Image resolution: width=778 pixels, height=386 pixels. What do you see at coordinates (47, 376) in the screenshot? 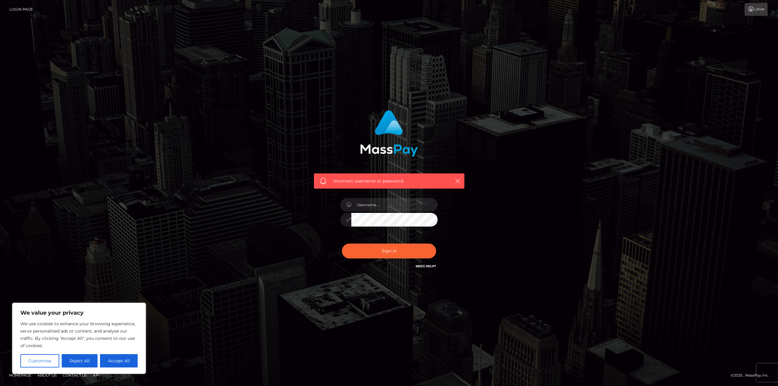
I see `a: About Us` at bounding box center [47, 376].